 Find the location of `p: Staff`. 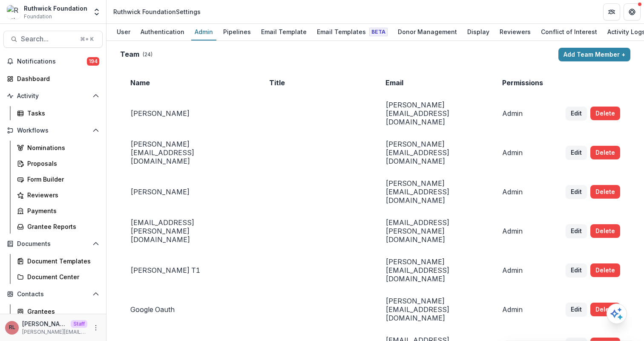

p: Staff is located at coordinates (79, 324).